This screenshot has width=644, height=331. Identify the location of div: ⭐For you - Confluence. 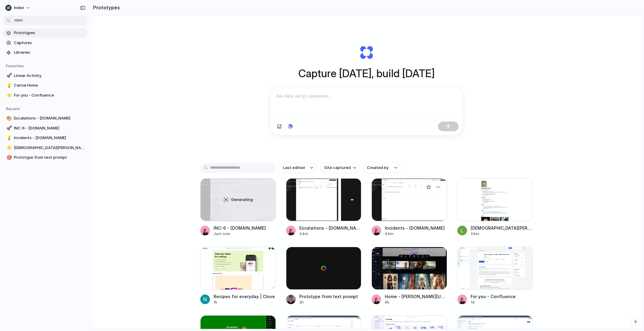
(45, 95).